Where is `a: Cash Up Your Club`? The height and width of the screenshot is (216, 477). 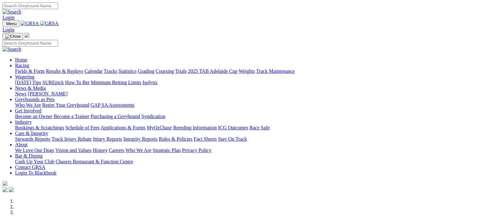
a: Cash Up Your Club is located at coordinates (34, 161).